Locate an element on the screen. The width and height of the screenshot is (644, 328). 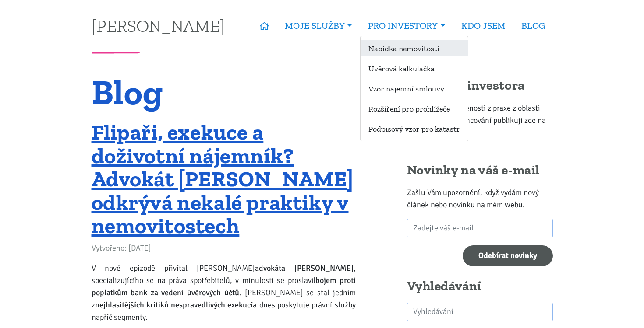
input: Odebírat novinky is located at coordinates (508, 256).